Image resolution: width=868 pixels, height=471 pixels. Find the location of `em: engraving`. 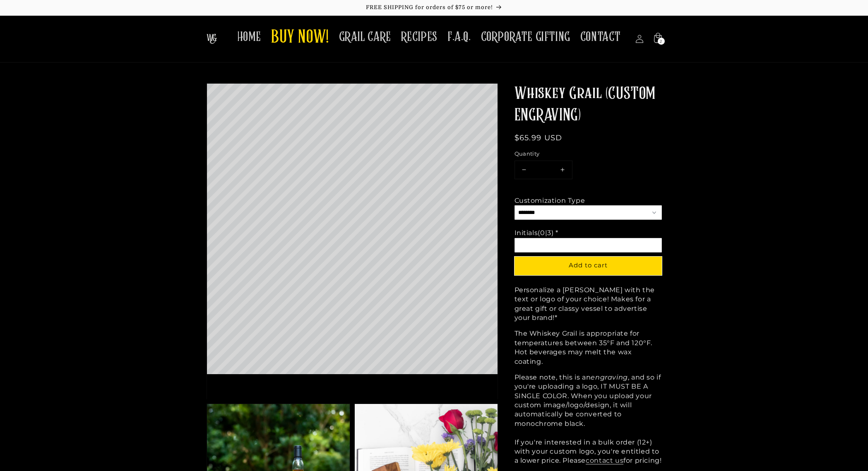

em: engraving is located at coordinates (609, 377).